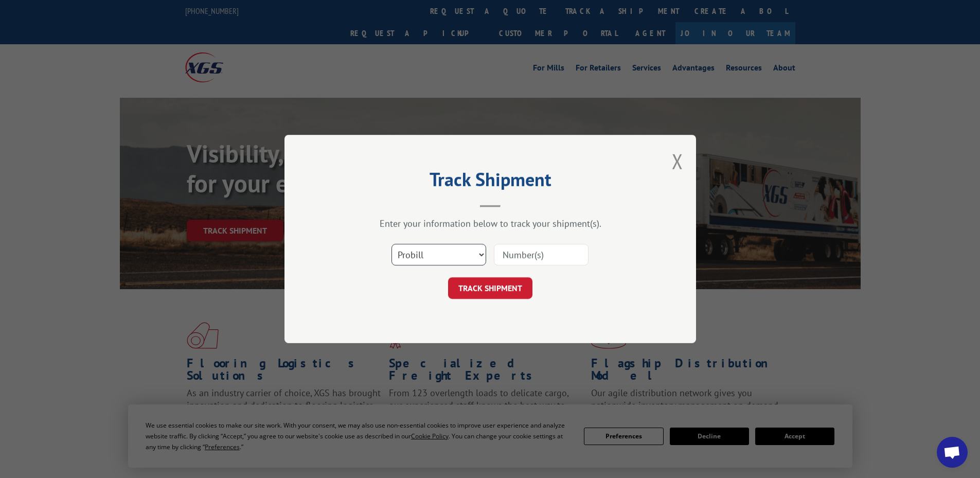 This screenshot has width=980, height=478. Describe the element at coordinates (490, 182) in the screenshot. I see `h2: Track Shipment` at that location.